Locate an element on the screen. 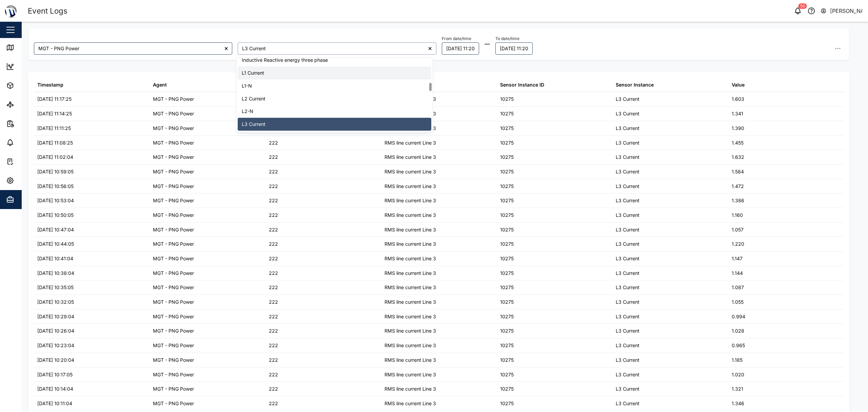  div: Sensor Instance ID is located at coordinates (522, 84).